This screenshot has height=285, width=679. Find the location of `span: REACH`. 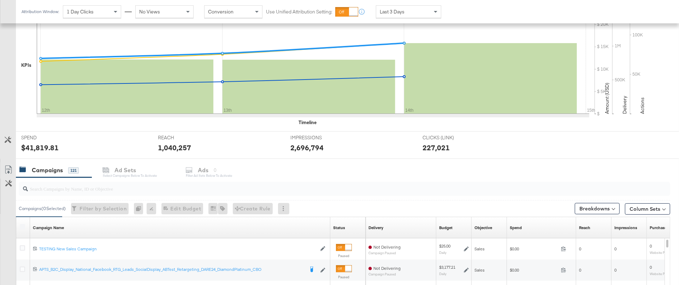

span: REACH is located at coordinates (184, 137).